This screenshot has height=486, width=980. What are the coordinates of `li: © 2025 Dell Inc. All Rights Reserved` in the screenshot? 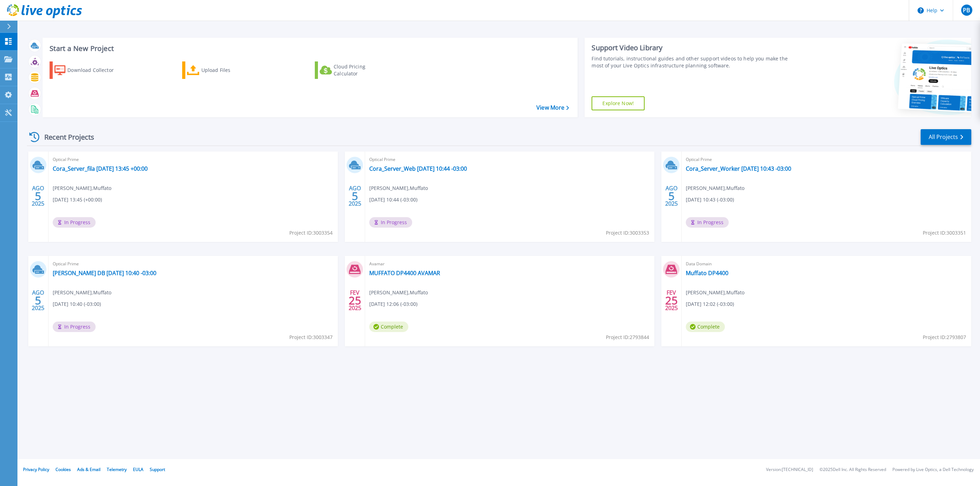 It's located at (852, 470).